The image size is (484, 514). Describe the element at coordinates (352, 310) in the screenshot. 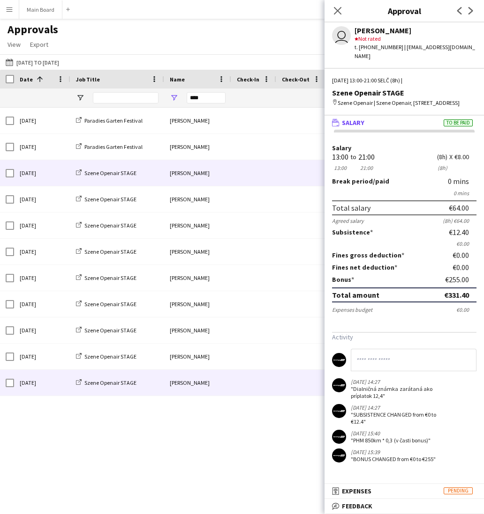

I see `div: Expenses budget` at that location.